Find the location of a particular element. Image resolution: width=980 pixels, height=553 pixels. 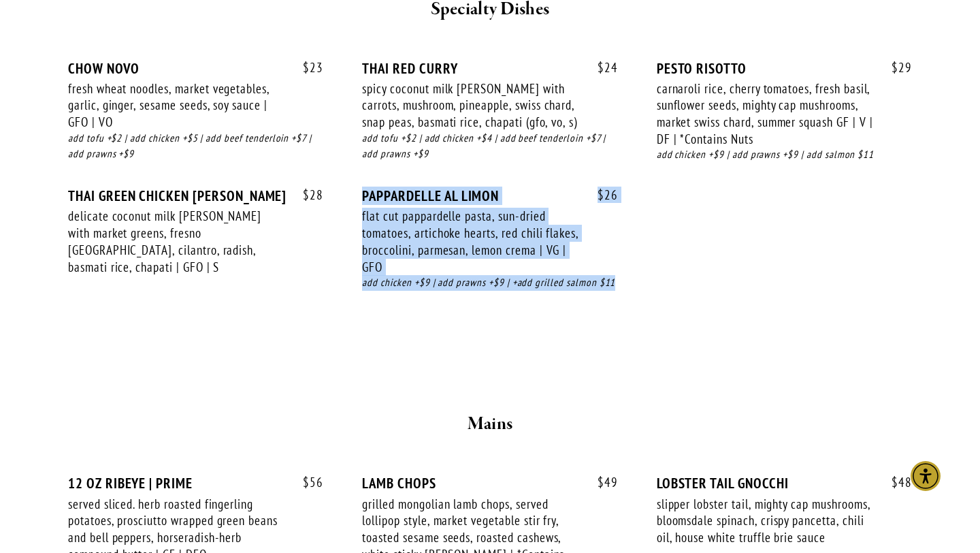

strong: Mains is located at coordinates (490, 424).